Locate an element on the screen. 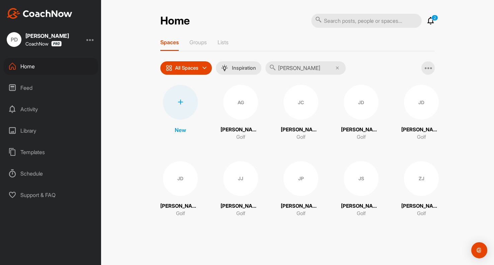 The image size is (494, 265). div: JP is located at coordinates (301, 178).